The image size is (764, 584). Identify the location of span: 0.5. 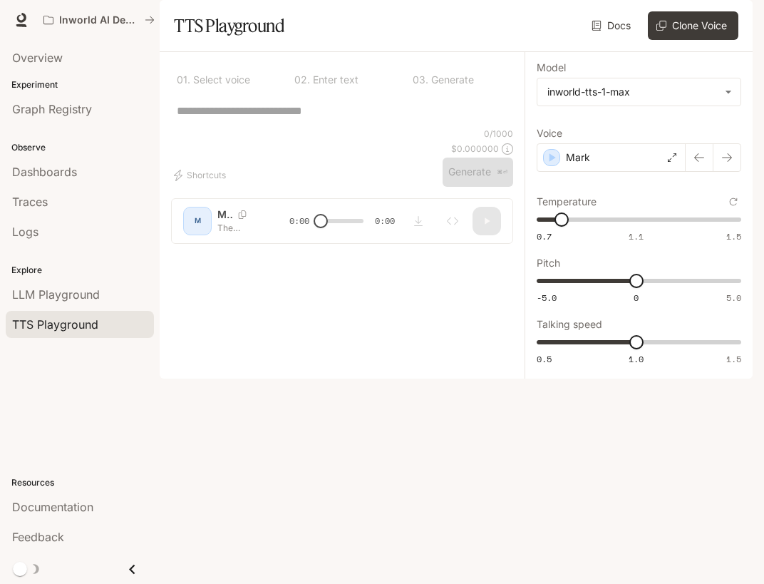
(544, 359).